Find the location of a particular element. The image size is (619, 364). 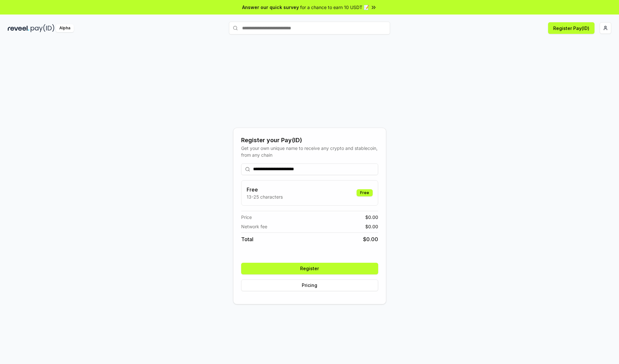

button: Register is located at coordinates (309, 268).